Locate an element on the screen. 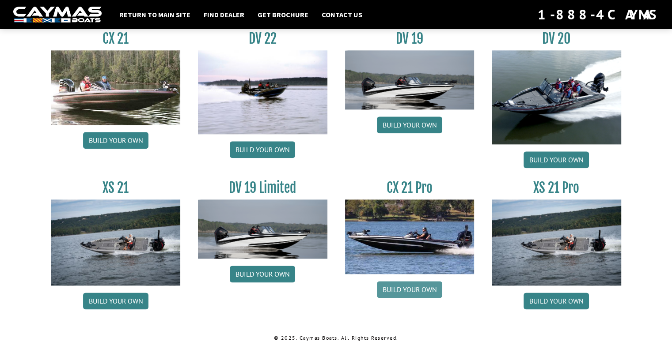  h3: CX 21 Pro is located at coordinates (409, 188).